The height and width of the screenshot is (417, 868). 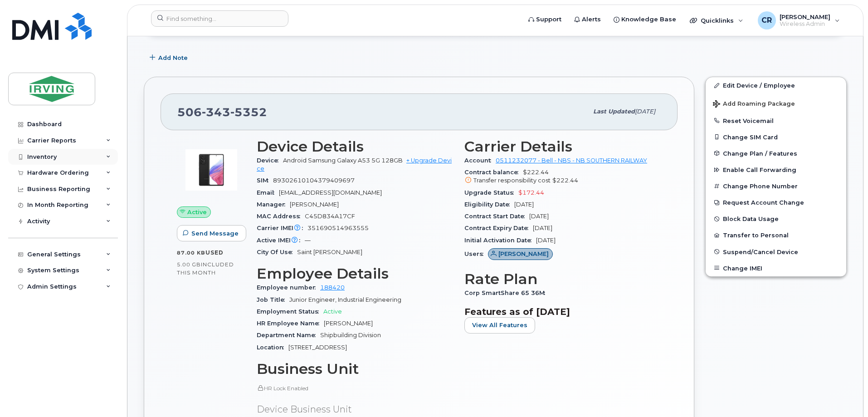 I want to click on span: View All Features, so click(x=500, y=325).